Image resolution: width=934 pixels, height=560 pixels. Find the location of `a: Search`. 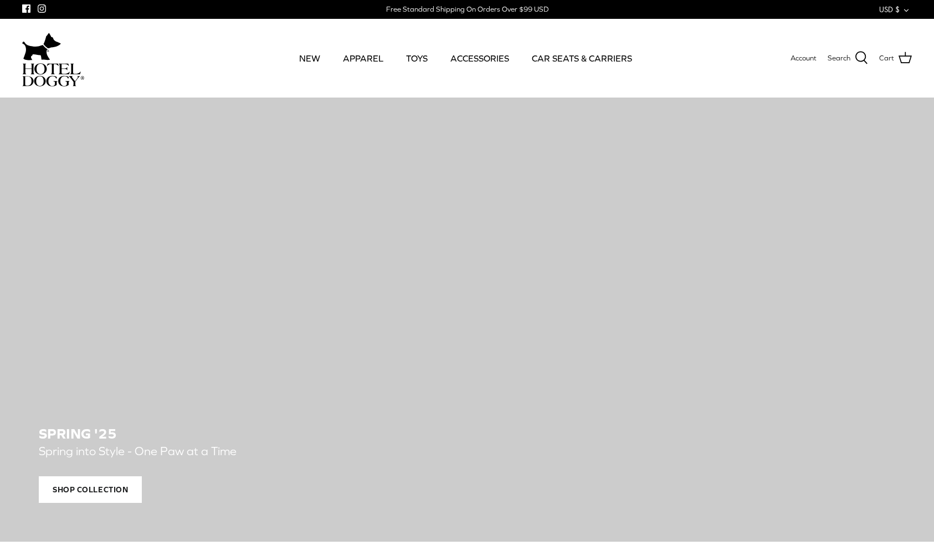

a: Search is located at coordinates (848, 58).